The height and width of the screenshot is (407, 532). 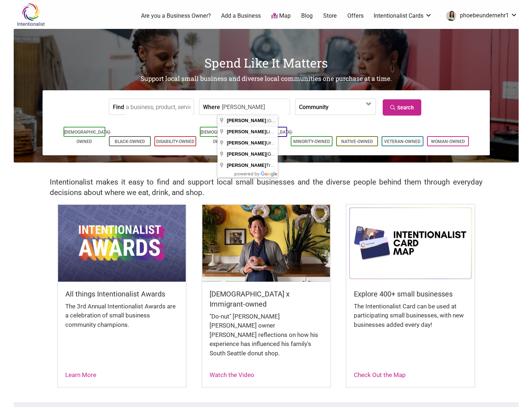 What do you see at coordinates (159, 107) in the screenshot?
I see `input: a business, product, service` at bounding box center [159, 107].